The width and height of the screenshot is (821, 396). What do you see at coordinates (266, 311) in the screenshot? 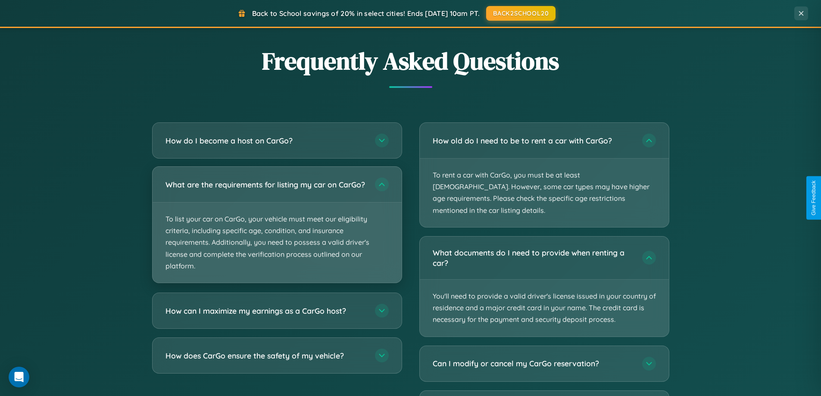
I see `h3: How can I maximize my earnings as a CarGo host?` at bounding box center [266, 311].